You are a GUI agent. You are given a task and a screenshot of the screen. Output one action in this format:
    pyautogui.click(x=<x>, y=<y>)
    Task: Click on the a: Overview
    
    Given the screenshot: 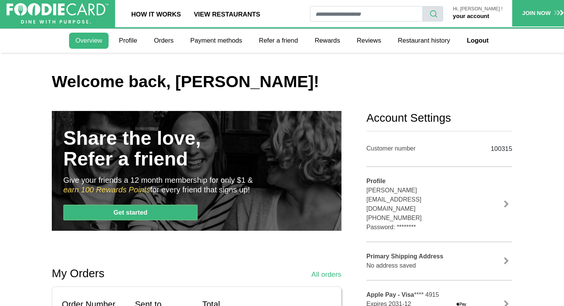 What is the action you would take?
    pyautogui.click(x=89, y=41)
    